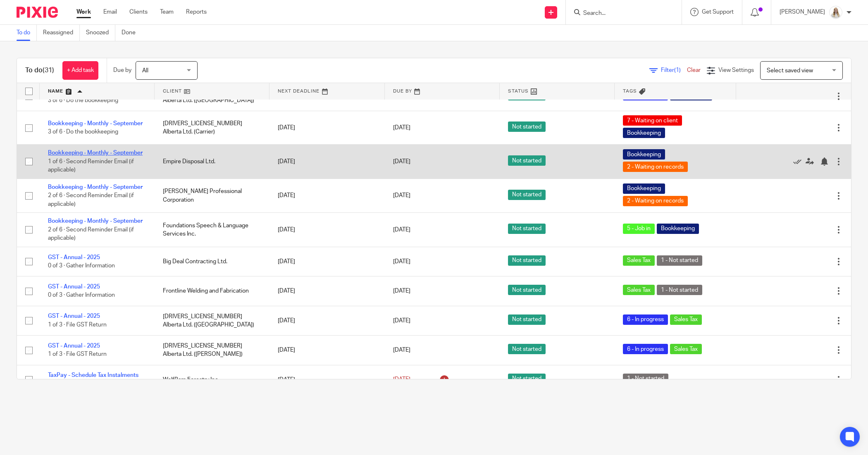  What do you see at coordinates (630, 91) in the screenshot?
I see `span: Tags` at bounding box center [630, 91].